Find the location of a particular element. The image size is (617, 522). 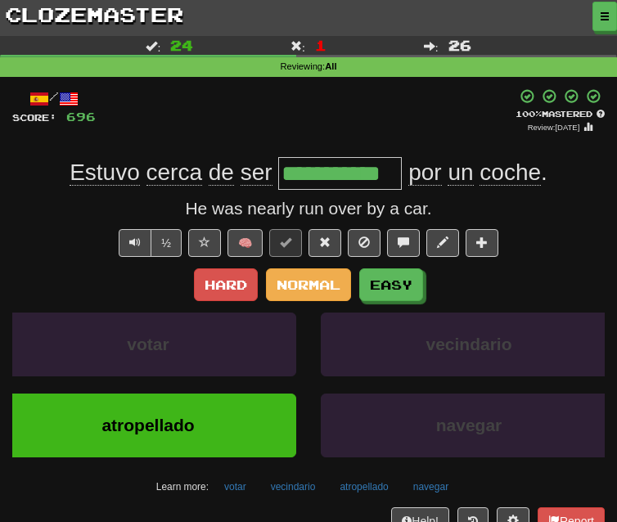

span: Score: is located at coordinates (34, 117).